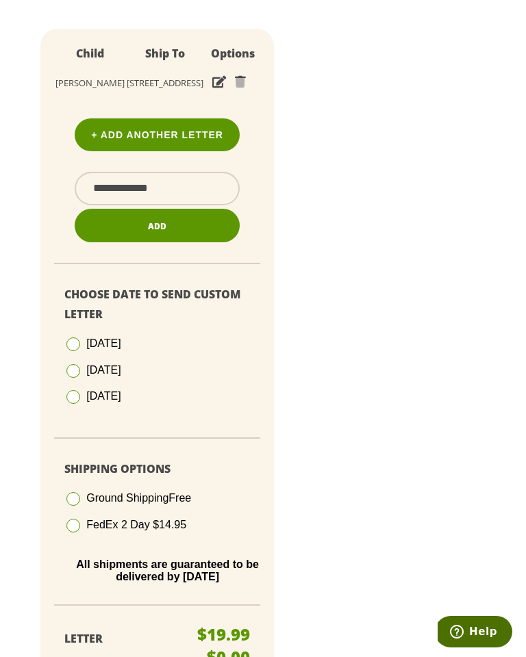  What do you see at coordinates (157, 469) in the screenshot?
I see `p: Shipping Options` at bounding box center [157, 469].